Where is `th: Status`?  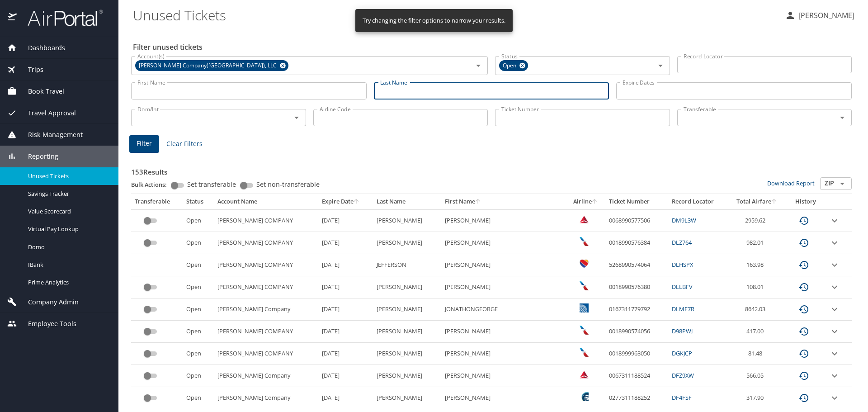
th: Status is located at coordinates (198, 201).